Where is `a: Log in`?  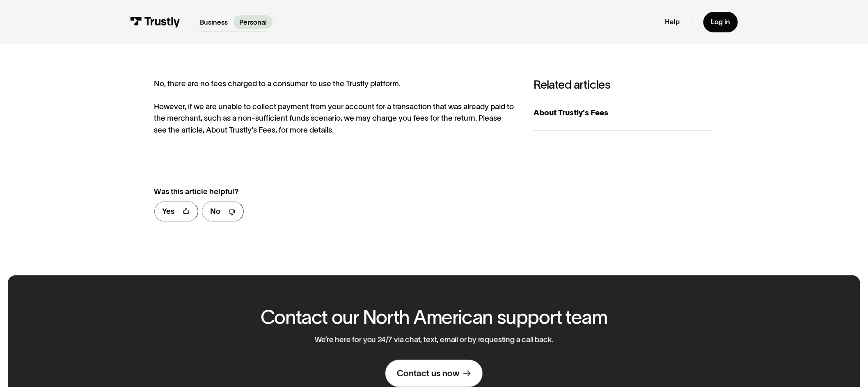 a: Log in is located at coordinates (720, 22).